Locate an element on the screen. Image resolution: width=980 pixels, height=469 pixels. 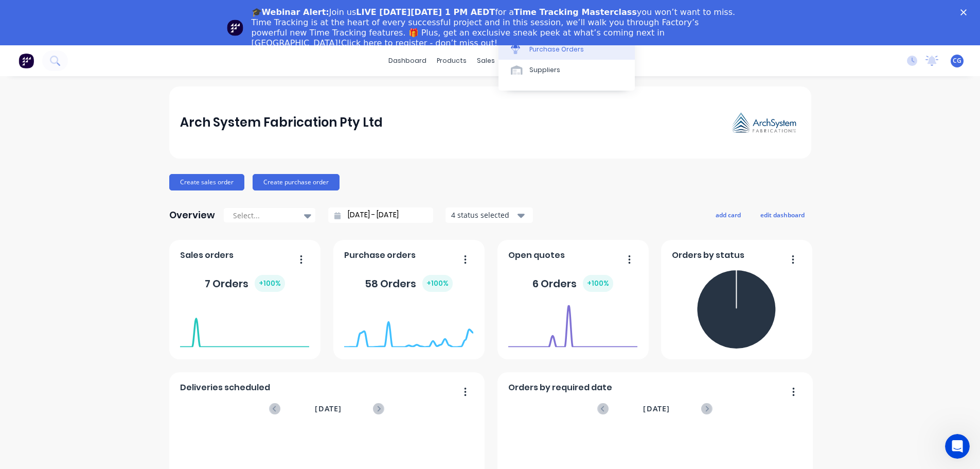
a: Purchase Orders is located at coordinates (566, 49).